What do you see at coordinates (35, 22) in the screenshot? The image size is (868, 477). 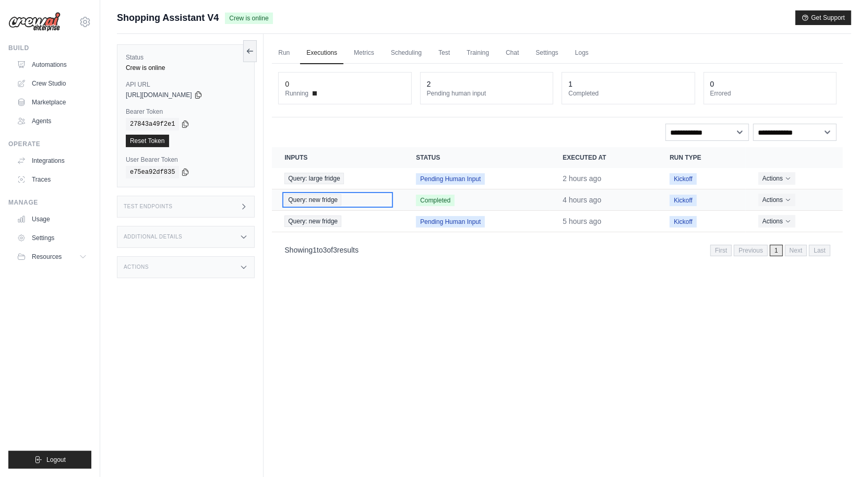 I see `img: Logo` at bounding box center [35, 22].